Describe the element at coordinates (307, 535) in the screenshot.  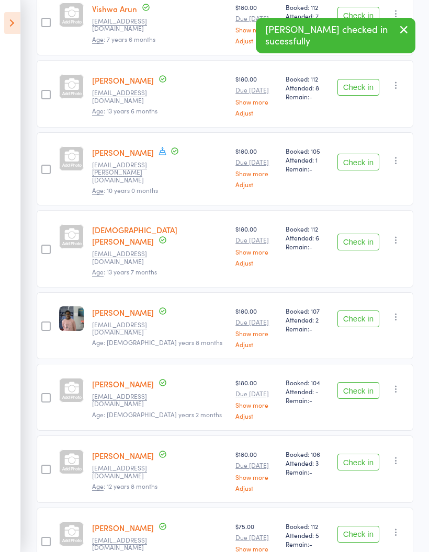
I see `span: Attended: 5` at that location.